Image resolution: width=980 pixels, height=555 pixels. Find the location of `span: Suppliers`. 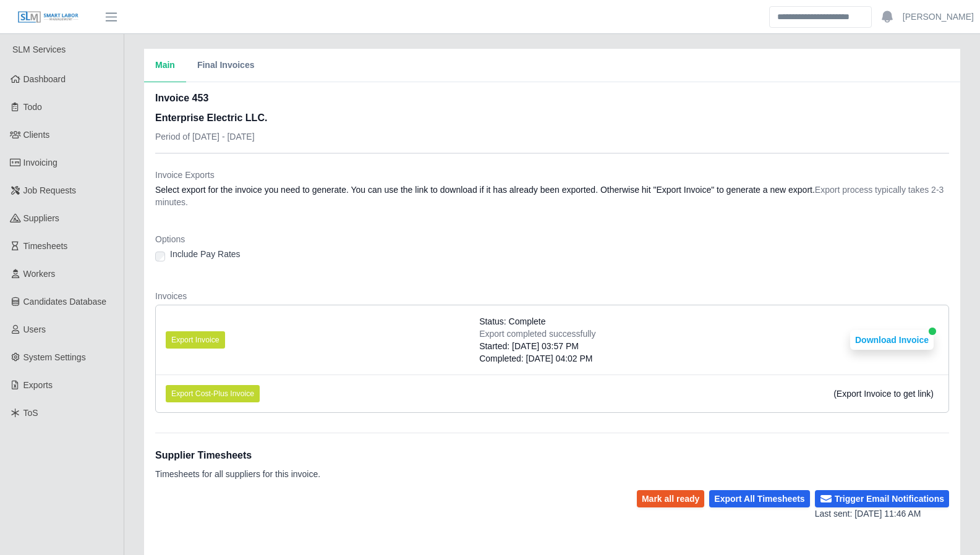

span: Suppliers is located at coordinates (41, 218).